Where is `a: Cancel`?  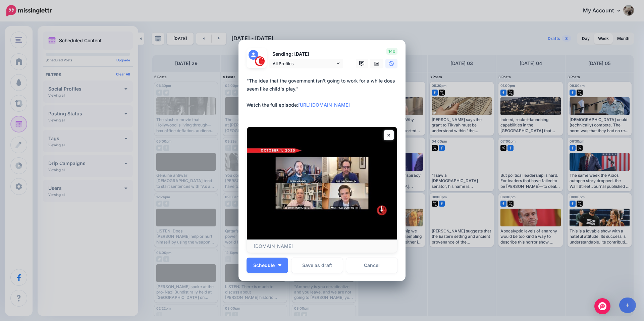
a: Cancel is located at coordinates (371, 265).